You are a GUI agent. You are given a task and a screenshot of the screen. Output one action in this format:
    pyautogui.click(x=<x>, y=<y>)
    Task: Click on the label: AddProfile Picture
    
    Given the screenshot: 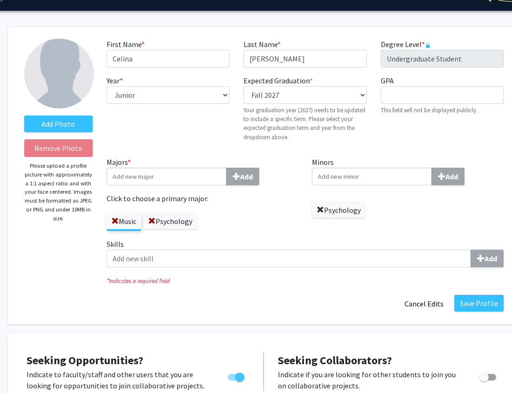 What is the action you would take?
    pyautogui.click(x=58, y=124)
    